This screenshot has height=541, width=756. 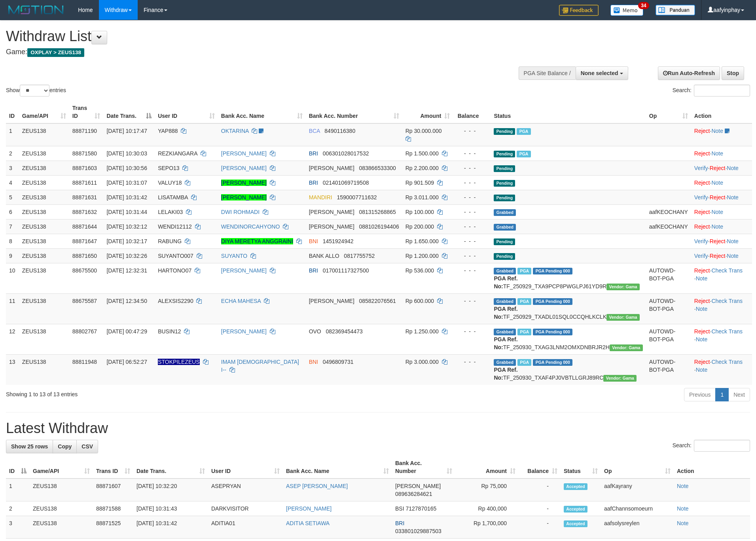 What do you see at coordinates (668, 211) in the screenshot?
I see `td: aafKEOCHANY` at bounding box center [668, 211].